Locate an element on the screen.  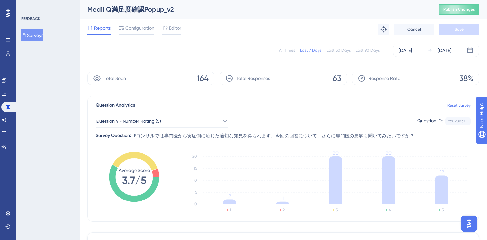
span: Need Help? is located at coordinates (29, 6).